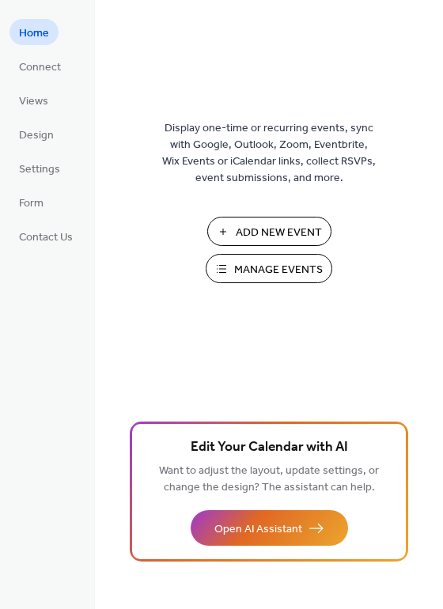 The image size is (443, 609). I want to click on span: Home, so click(34, 33).